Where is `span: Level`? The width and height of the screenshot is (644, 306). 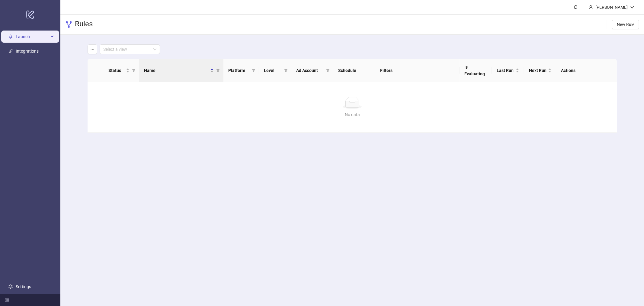 span: Level is located at coordinates (273, 70).